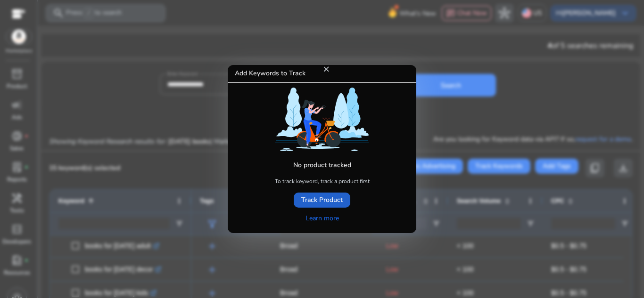  What do you see at coordinates (322, 164) in the screenshot?
I see `h5: No product tracked` at bounding box center [322, 164].